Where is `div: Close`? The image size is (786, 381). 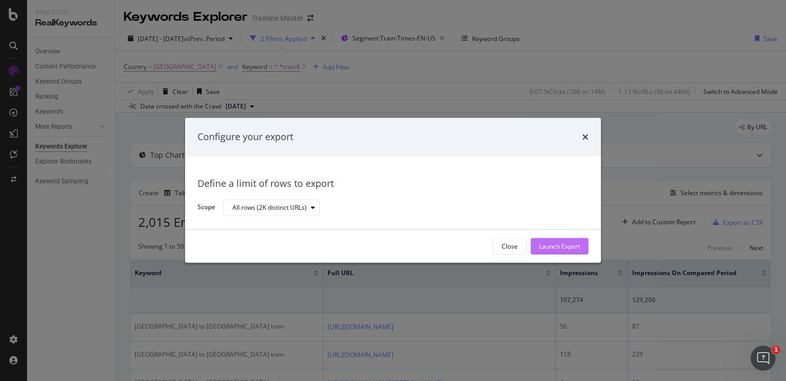
div: Close is located at coordinates (509, 246).